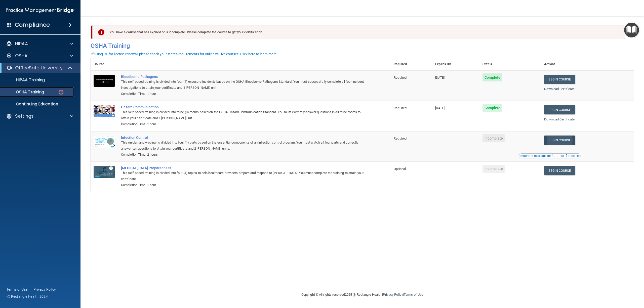 The height and width of the screenshot is (308, 644). I want to click on div: This self-paced training is divided into four (4) exposure incidents based on the OSHA Bloodborne..., so click(243, 85).